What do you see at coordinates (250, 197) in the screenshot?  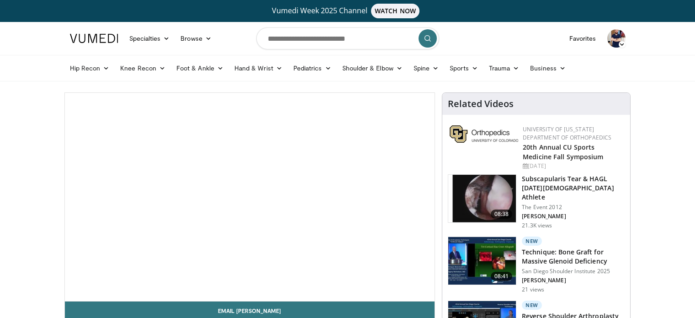 I see `video-js: Video Player` at bounding box center [250, 197].